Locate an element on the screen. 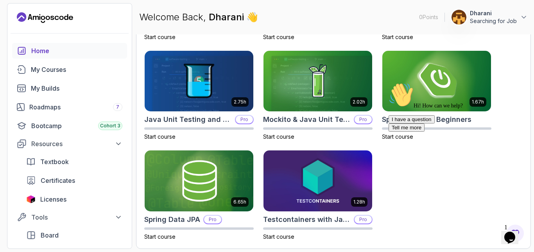  span: 1 is located at coordinates (5, 6).